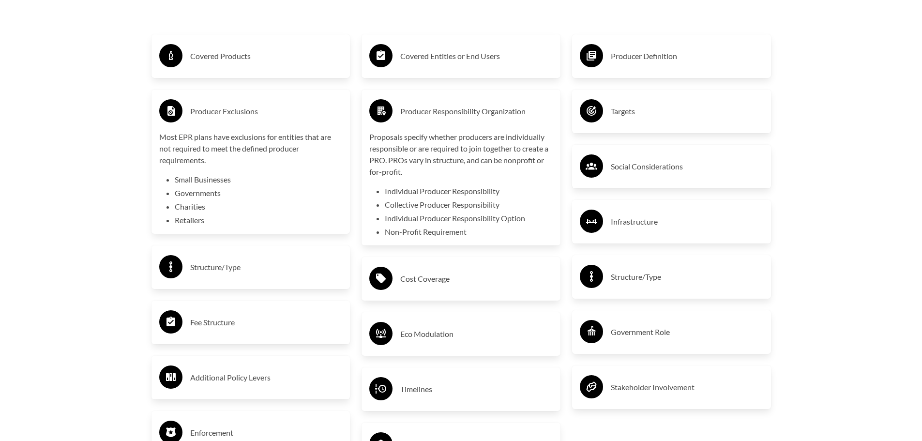 The image size is (922, 441). What do you see at coordinates (476, 111) in the screenshot?
I see `h3: Producer Responsibility Organization` at bounding box center [476, 111].